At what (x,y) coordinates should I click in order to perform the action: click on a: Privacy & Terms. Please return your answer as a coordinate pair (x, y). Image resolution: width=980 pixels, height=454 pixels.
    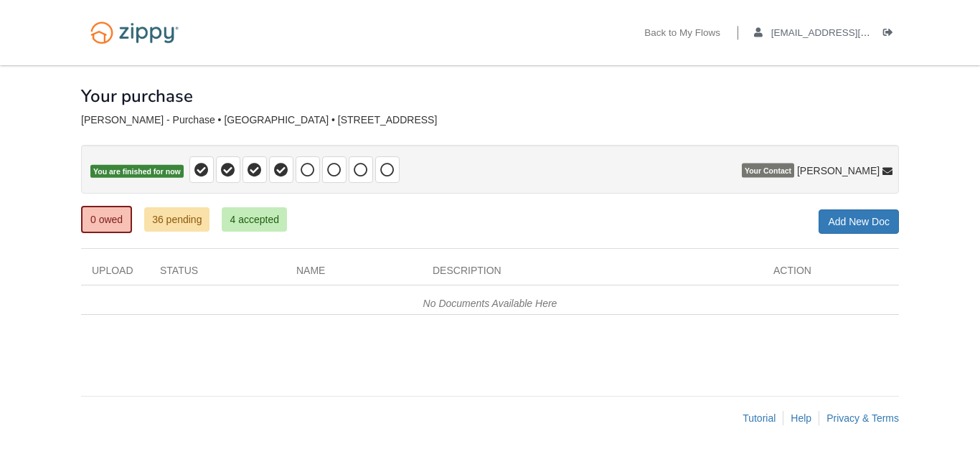
    Looking at the image, I should click on (862, 418).